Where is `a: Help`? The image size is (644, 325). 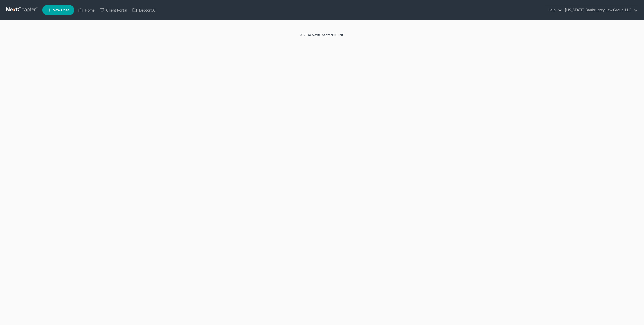 a: Help is located at coordinates (553, 10).